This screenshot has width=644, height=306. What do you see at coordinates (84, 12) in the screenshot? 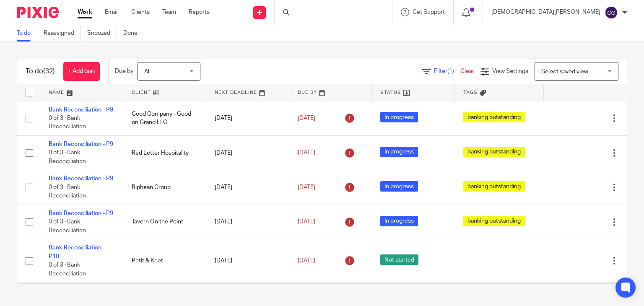
I see `a: Work` at bounding box center [84, 12].